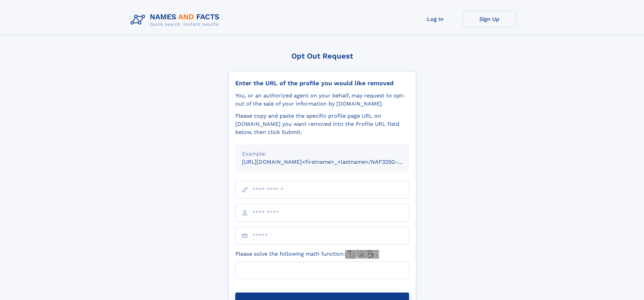 The image size is (644, 300). I want to click on img: Logo Names and Facts, so click(176, 20).